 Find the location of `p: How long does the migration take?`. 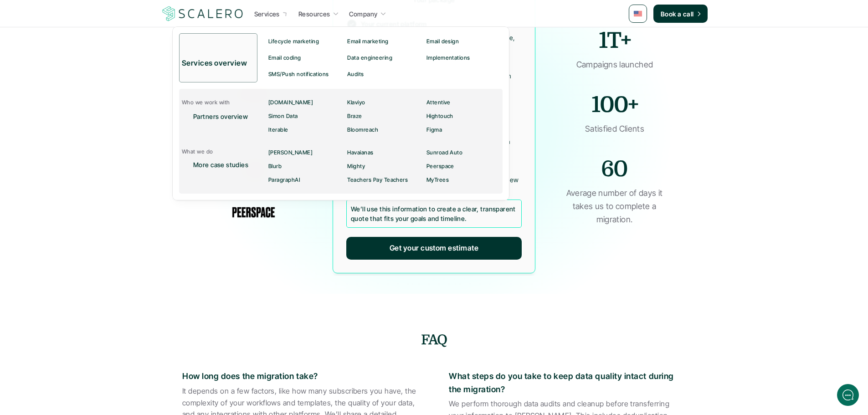

p: How long does the migration take? is located at coordinates (301, 376).